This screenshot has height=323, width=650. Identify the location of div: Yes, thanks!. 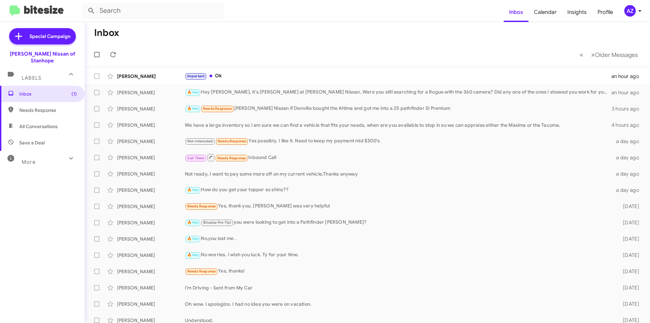
(398, 271).